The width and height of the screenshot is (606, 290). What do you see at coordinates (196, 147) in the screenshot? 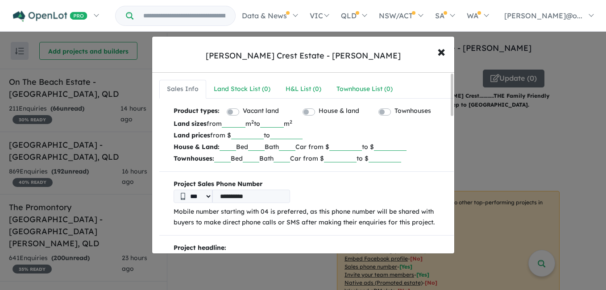
I see `b: House & Land:` at bounding box center [196, 147].